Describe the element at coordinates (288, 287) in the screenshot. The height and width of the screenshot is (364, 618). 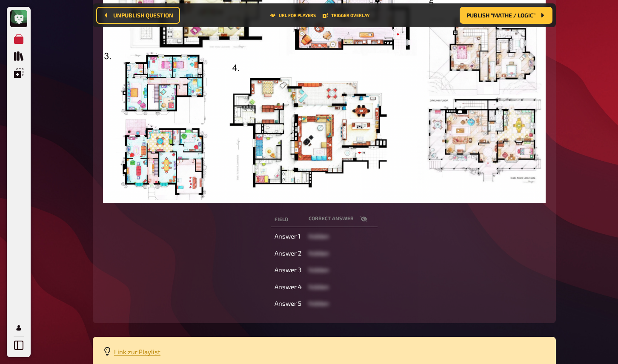
I see `td: Answer 4` at that location.